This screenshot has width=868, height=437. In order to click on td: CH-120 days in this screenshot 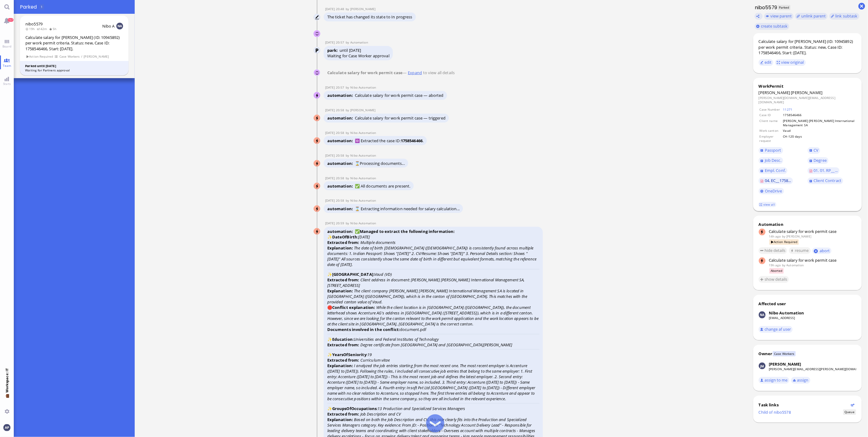, I will do `click(820, 139)`.